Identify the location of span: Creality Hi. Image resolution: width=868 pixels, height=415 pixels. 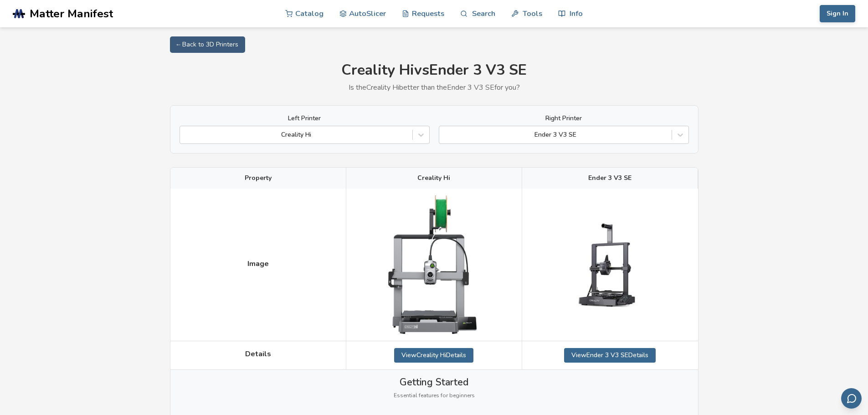
(434, 178).